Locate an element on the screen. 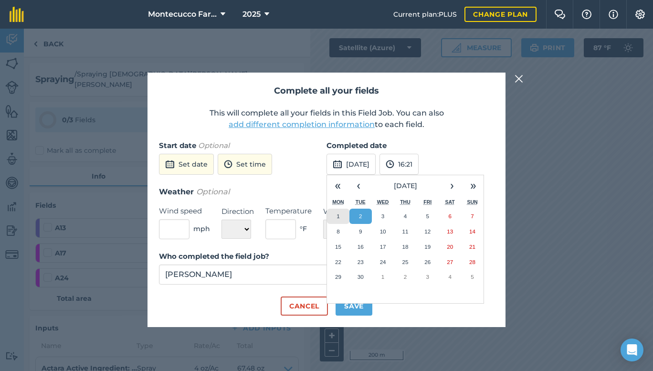  div: Open Intercom Messenger is located at coordinates (632, 350).